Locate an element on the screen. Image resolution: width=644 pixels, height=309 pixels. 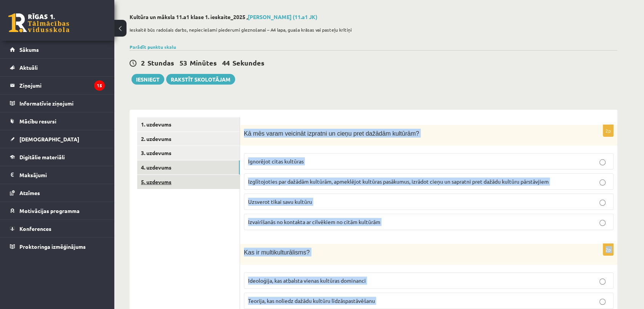
span: Uzsverot tikai savu kultūru is located at coordinates (280, 202).